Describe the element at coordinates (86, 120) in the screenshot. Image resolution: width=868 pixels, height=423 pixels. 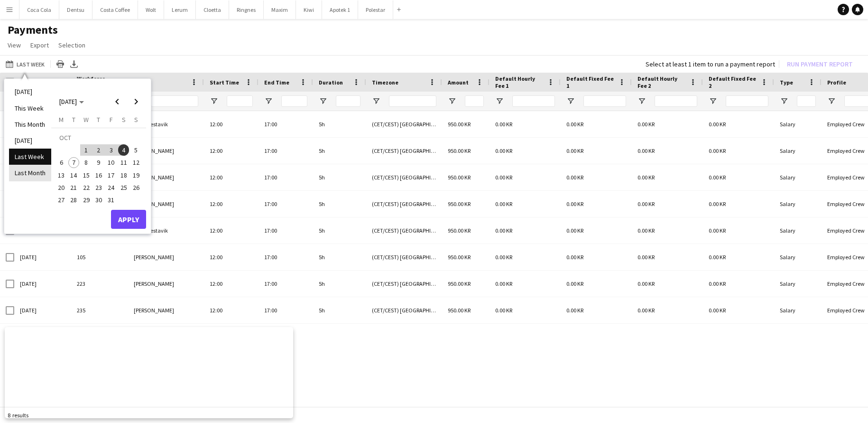
I see `span: W` at that location.